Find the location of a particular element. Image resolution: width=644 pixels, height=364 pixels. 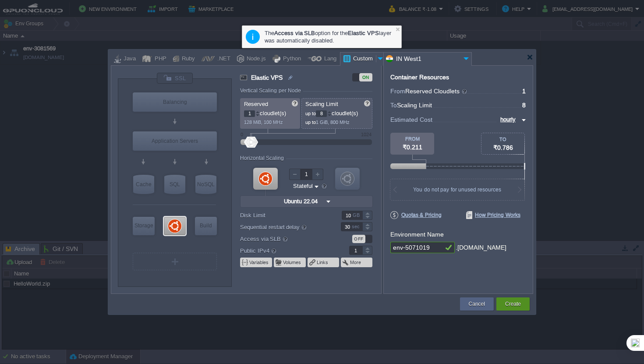

button: Variables is located at coordinates (260, 262).